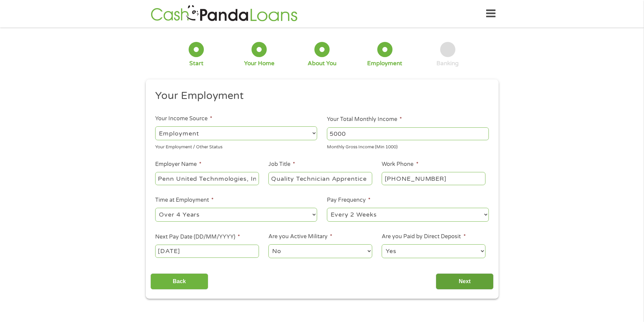 The width and height of the screenshot is (644, 322). Describe the element at coordinates (184, 119) in the screenshot. I see `label: Your Income Source` at that location.